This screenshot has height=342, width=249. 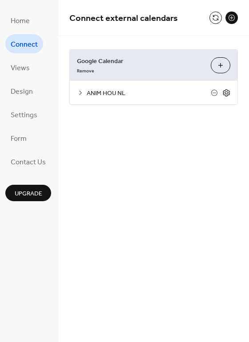 I want to click on span: Design, so click(x=22, y=92).